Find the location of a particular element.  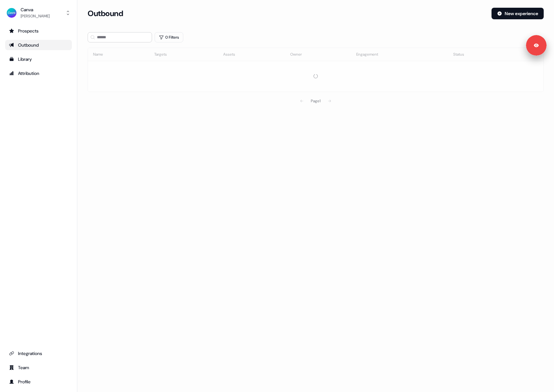

a: Go to prospects is located at coordinates (38, 31).